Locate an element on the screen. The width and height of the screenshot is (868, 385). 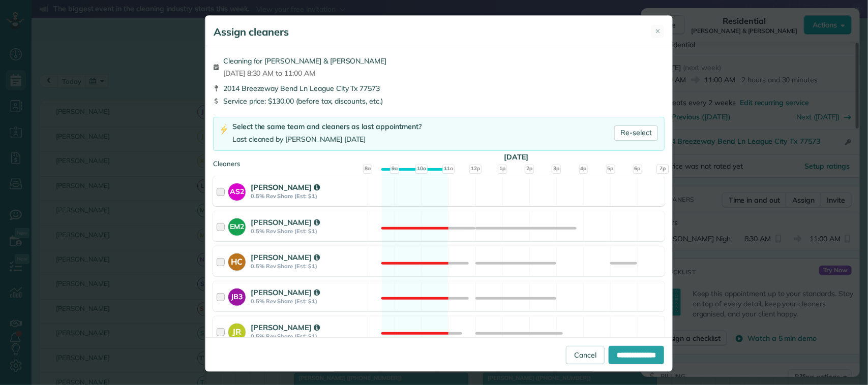
div: 2014 Breezeway Bend Ln League City Tx 77573 is located at coordinates (439, 88).